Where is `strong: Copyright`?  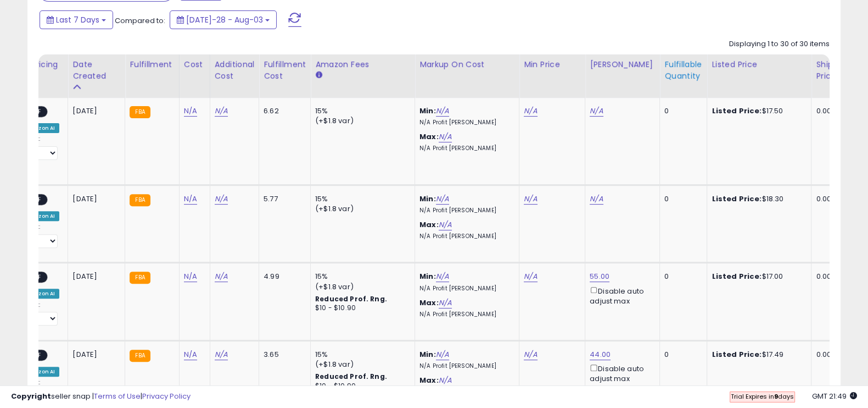
strong: Copyright is located at coordinates (31, 396).